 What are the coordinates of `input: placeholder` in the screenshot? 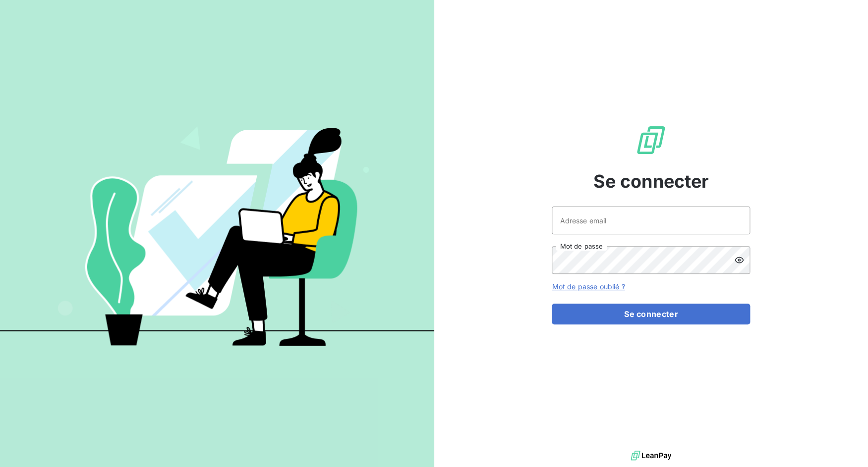 It's located at (650, 220).